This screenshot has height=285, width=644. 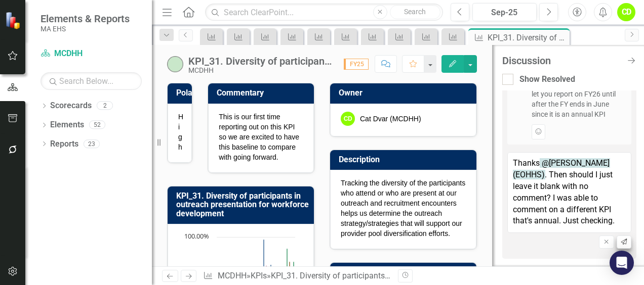 What do you see at coordinates (264, 261) in the screenshot?
I see `path: FY25, 95.38. Increase in Participants Under 40 Actual.` at bounding box center [264, 261].